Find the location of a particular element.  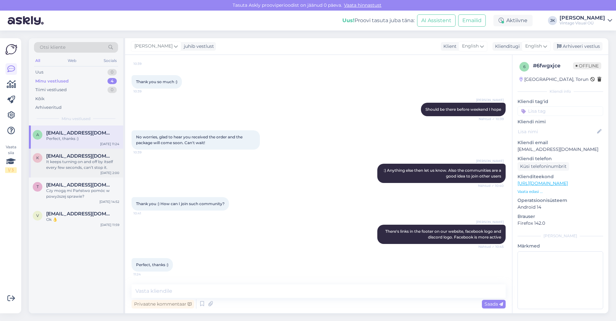

div: Arhiveeritud is located at coordinates (48, 107).